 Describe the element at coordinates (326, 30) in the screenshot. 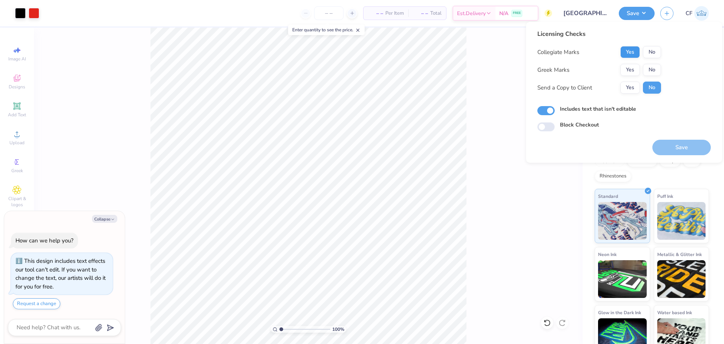

I see `div: Enter quantity to see the price.` at that location.